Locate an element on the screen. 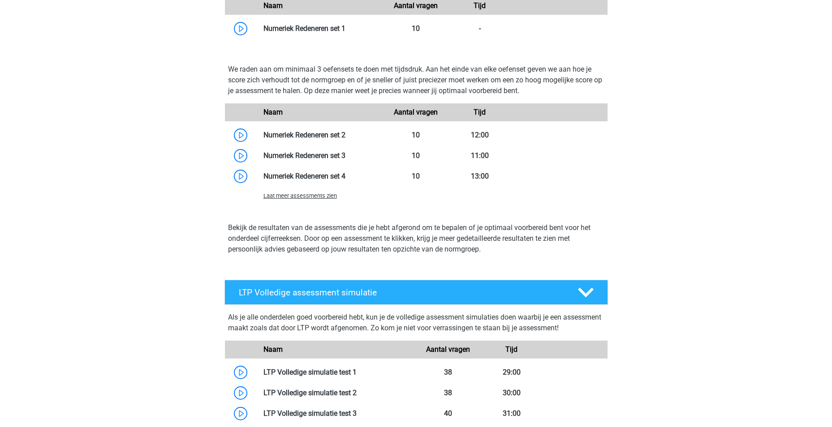 This screenshot has height=427, width=832. div: Numeriek Redeneren set 3 is located at coordinates (320, 156).